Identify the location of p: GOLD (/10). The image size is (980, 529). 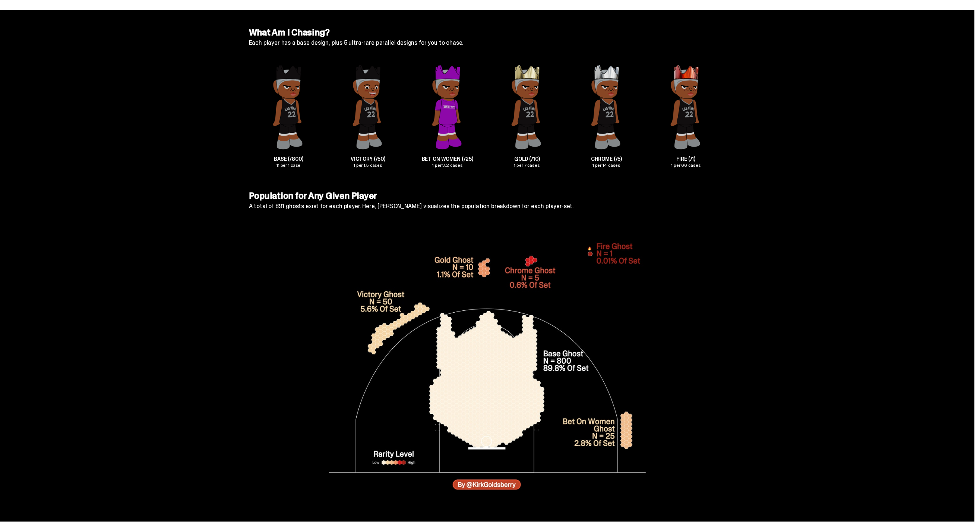
(526, 159).